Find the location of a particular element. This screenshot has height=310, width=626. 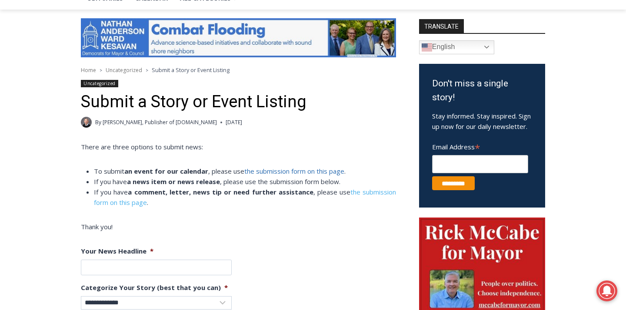

span: By is located at coordinates (98, 122).